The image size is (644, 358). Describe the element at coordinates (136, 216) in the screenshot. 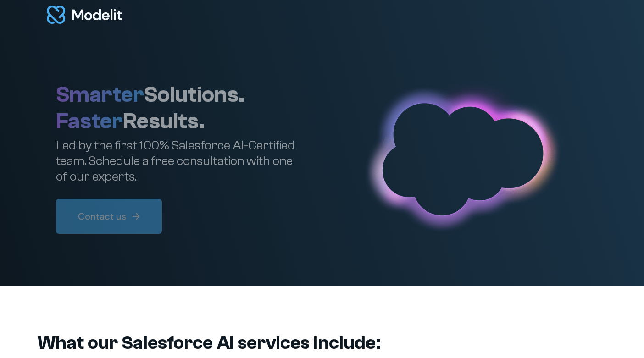

I see `img: arrow right` at that location.